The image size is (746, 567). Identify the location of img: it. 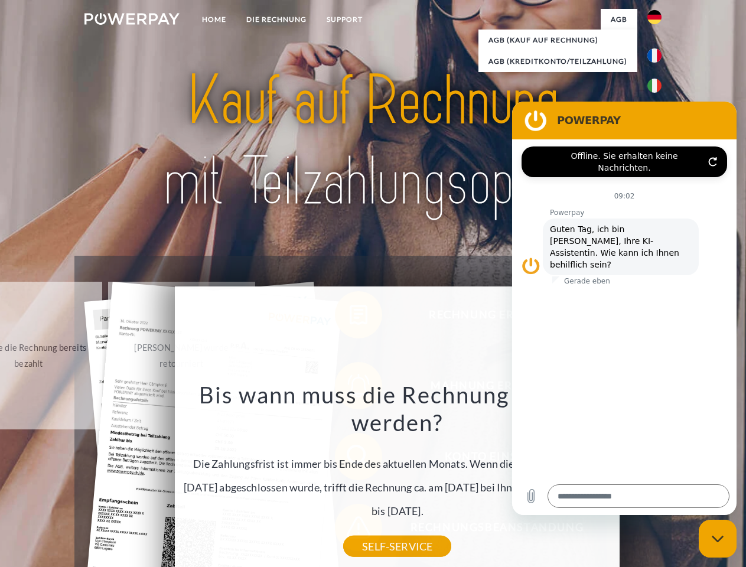
(655, 86).